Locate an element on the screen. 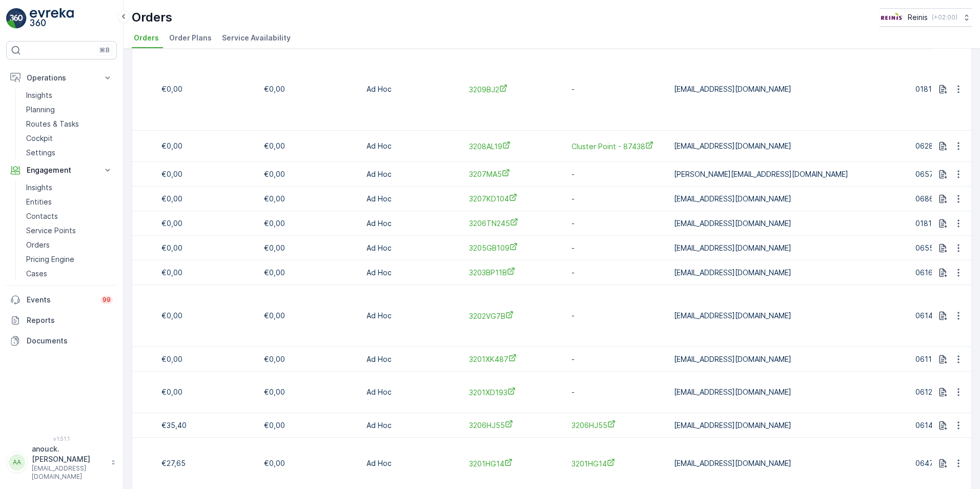 The height and width of the screenshot is (489, 980). span: 3201XK487 is located at coordinates (515, 358).